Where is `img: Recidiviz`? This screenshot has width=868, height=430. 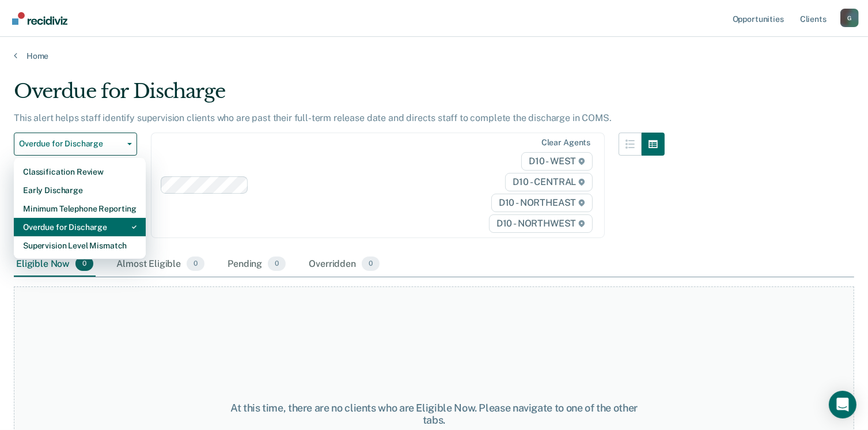 img: Recidiviz is located at coordinates (40, 18).